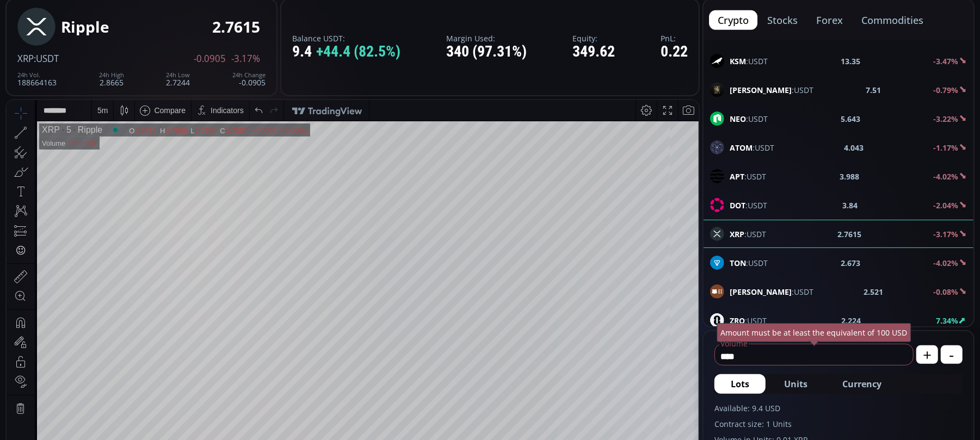  I want to click on div: 5 m, so click(96, 10).